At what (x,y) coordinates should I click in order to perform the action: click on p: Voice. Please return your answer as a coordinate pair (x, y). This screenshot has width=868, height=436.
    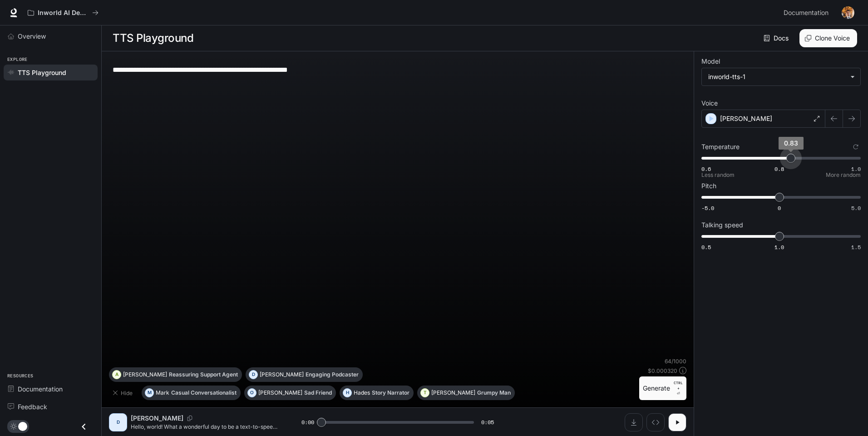
    Looking at the image, I should click on (710, 103).